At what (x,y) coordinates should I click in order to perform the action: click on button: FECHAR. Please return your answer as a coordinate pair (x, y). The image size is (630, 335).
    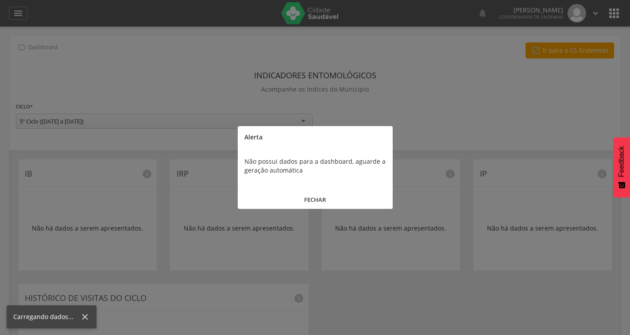
    Looking at the image, I should click on (315, 200).